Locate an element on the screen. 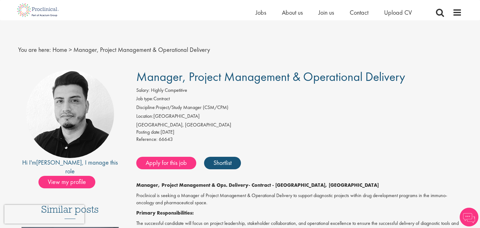 Image resolution: width=480 pixels, height=228 pixels. a: View my profile is located at coordinates (70, 181).